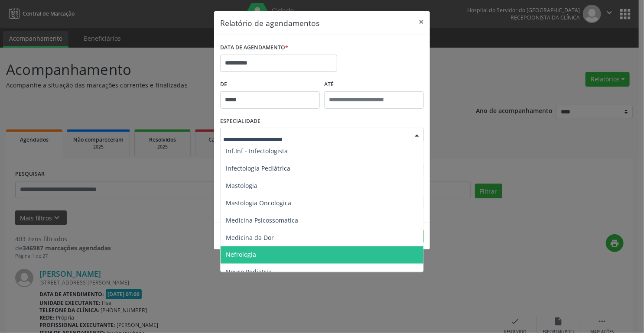 The width and height of the screenshot is (644, 333). I want to click on h5: Relatório de agendamentos, so click(270, 23).